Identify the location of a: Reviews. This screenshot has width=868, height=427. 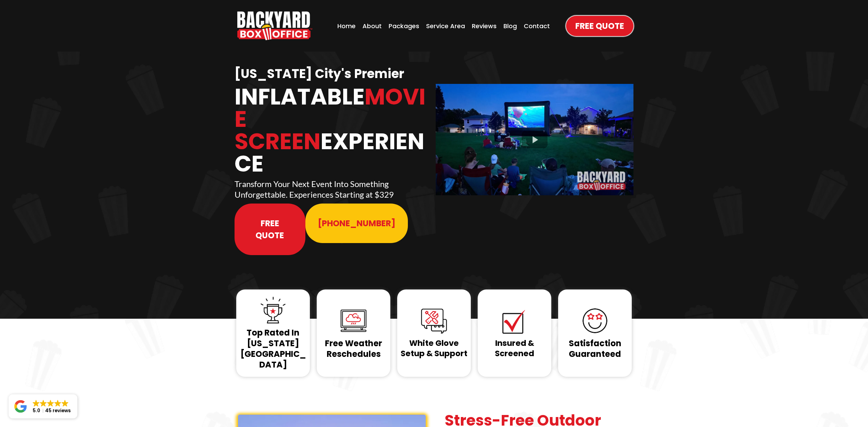
(484, 26).